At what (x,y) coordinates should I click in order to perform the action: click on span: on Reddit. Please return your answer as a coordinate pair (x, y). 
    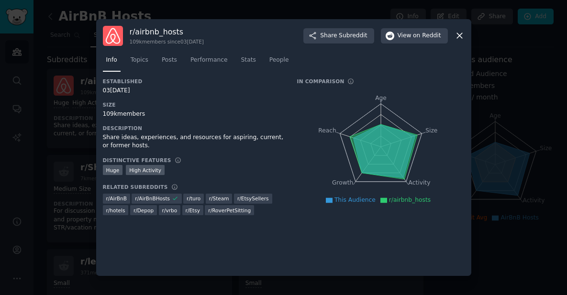
    Looking at the image, I should click on (427, 36).